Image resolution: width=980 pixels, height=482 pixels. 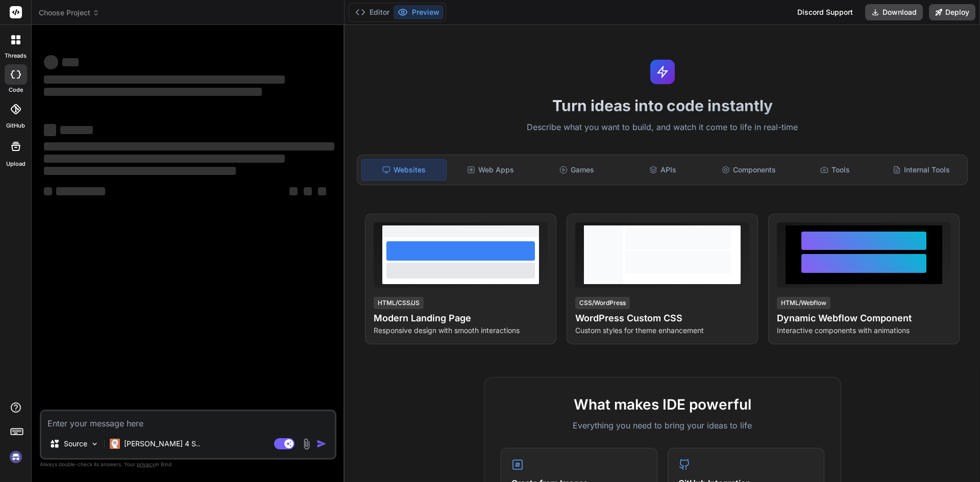 What do you see at coordinates (576, 170) in the screenshot?
I see `div: Games` at bounding box center [576, 170].